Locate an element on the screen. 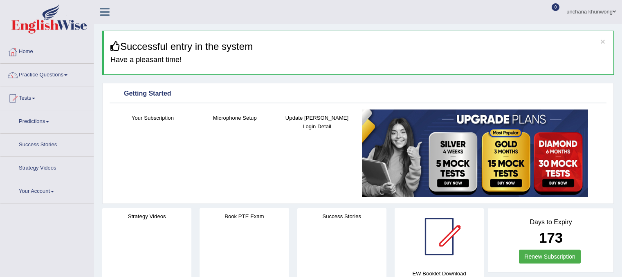 This screenshot has width=622, height=277. a: Predictions is located at coordinates (47, 121).